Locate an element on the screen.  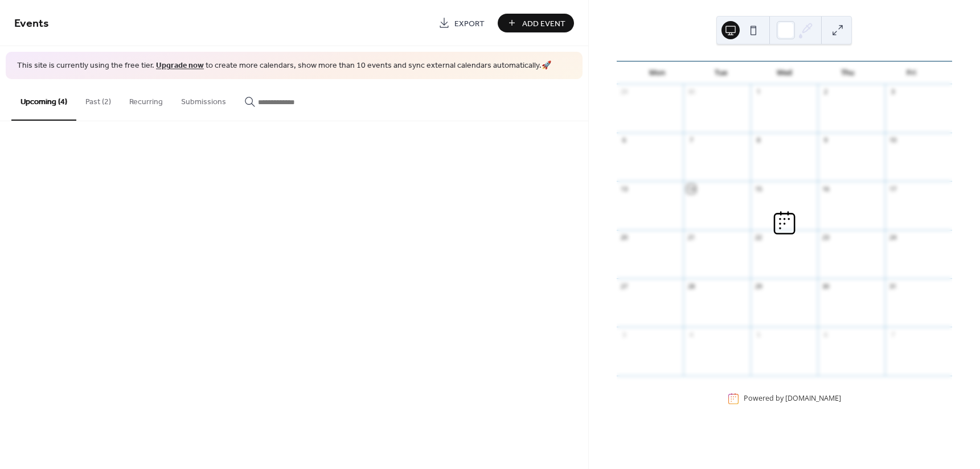
div: 14 is located at coordinates (690, 189).